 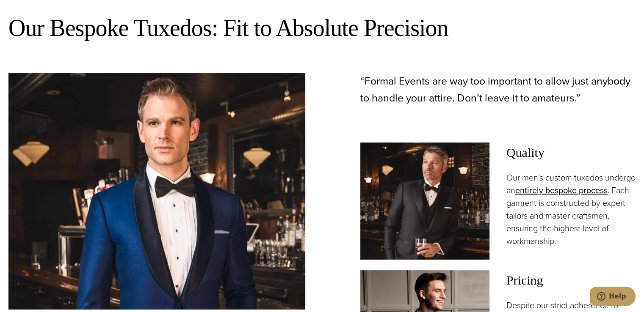 What do you see at coordinates (156, 191) in the screenshot?
I see `img: Blue bespoke tuxedo with black shawl lapel, white tuxedo shirt and black bowtie. Fabric by Loro P...` at bounding box center [156, 191].